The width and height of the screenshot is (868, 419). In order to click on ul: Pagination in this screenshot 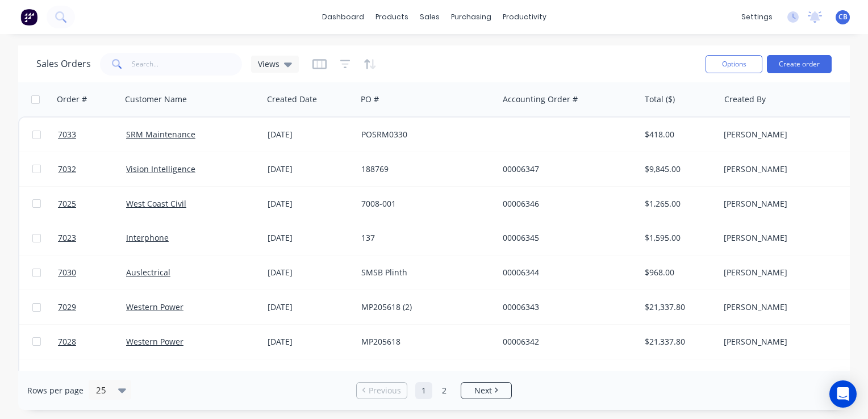, I will do `click(434, 391)`.